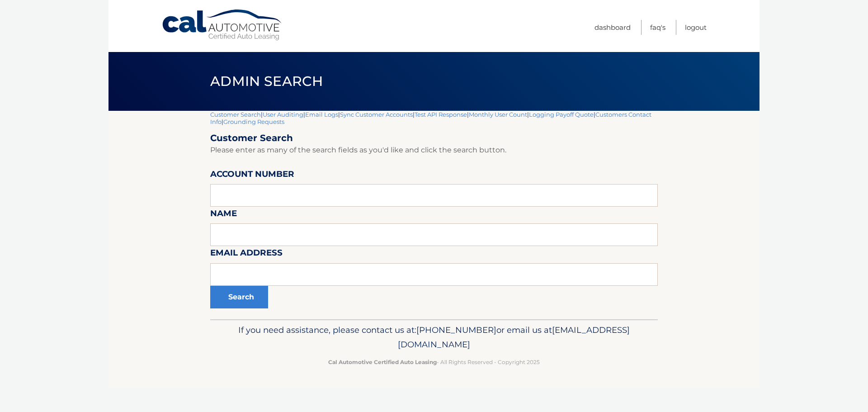 This screenshot has width=868, height=412. Describe the element at coordinates (561, 115) in the screenshot. I see `a: Logging Payoff Quote` at that location.